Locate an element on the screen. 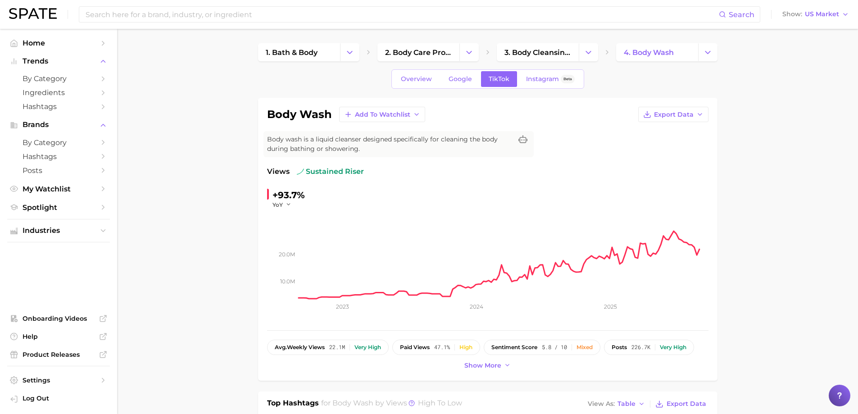  button: Add to Watchlist is located at coordinates (382, 114).